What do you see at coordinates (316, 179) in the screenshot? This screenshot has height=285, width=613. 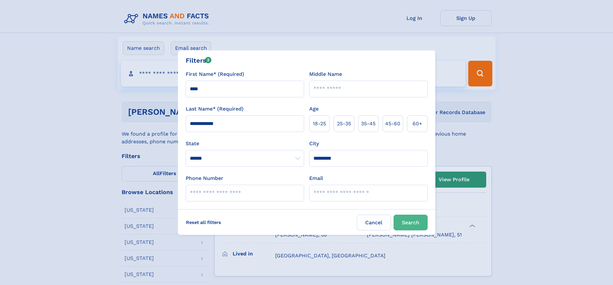 I see `label: Email` at bounding box center [316, 179].